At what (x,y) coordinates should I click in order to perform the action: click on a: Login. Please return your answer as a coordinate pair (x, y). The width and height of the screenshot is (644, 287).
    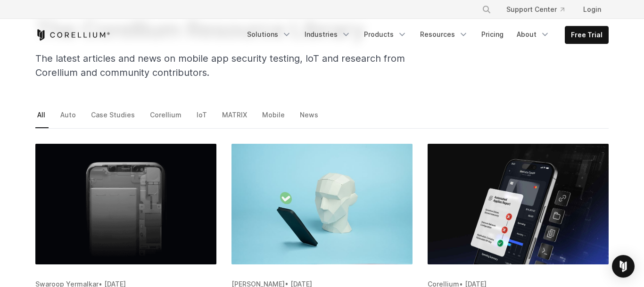
    Looking at the image, I should click on (592, 9).